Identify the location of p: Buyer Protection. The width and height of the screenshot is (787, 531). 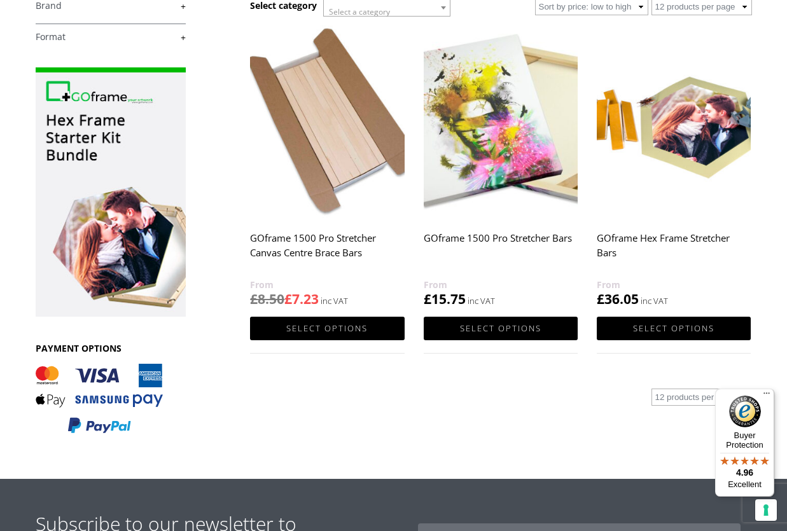
(744, 440).